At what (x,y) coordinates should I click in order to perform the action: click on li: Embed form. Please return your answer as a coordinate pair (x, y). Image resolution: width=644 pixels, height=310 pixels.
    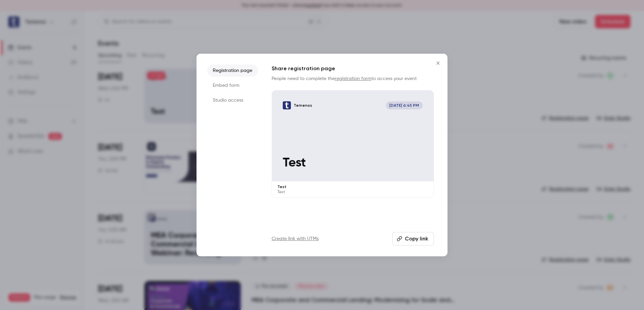
    Looking at the image, I should click on (233, 86).